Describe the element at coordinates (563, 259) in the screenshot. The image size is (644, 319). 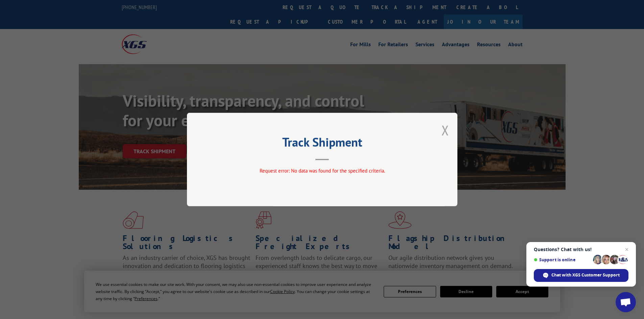
I see `span: Support is online` at that location.